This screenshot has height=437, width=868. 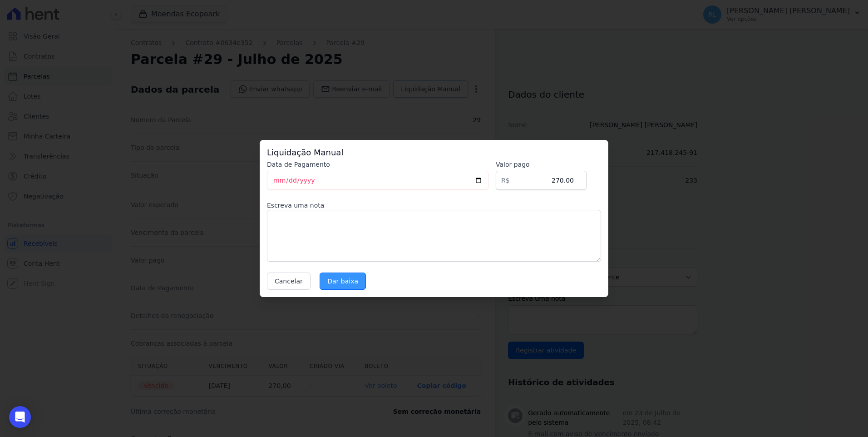 I want to click on button: Cancelar, so click(x=289, y=281).